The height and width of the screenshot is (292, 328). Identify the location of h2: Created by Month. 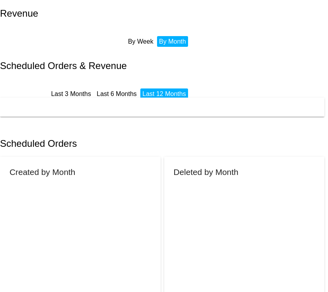
(42, 172).